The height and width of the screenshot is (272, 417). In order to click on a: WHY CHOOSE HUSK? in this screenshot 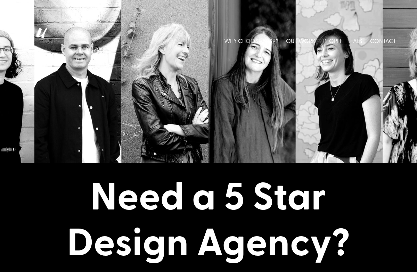, I will do `click(251, 40)`.